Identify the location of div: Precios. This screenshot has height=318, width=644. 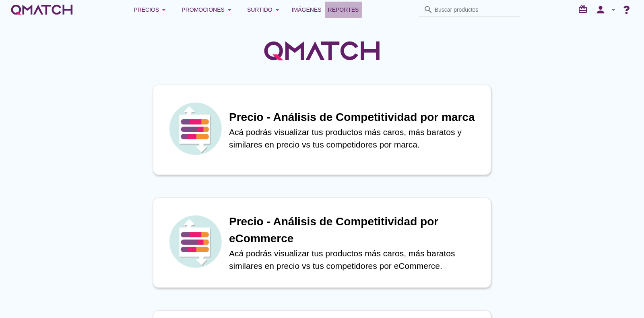
(151, 9).